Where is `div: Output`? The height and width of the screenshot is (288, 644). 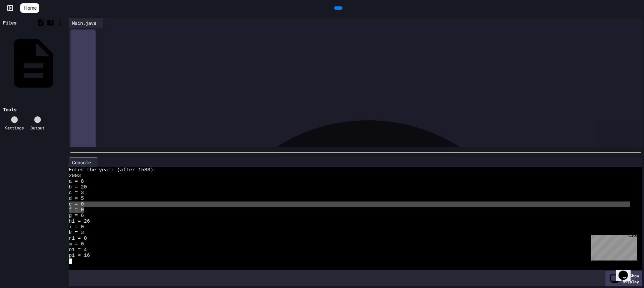
div: Output is located at coordinates (38, 128).